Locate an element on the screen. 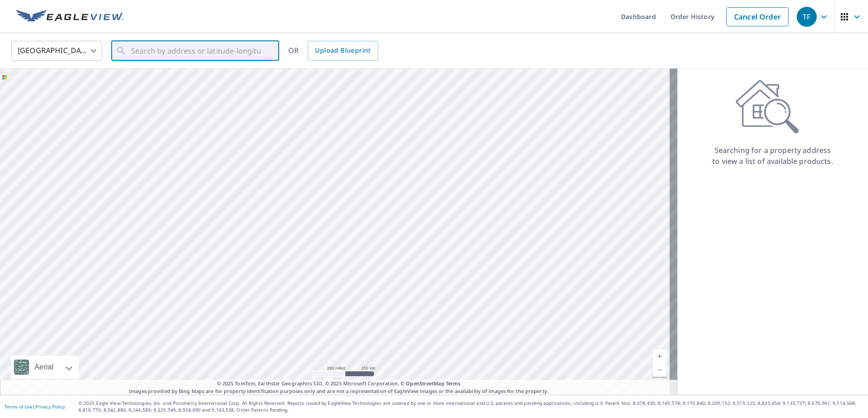 The height and width of the screenshot is (418, 868). a: Cancel Order is located at coordinates (757, 17).